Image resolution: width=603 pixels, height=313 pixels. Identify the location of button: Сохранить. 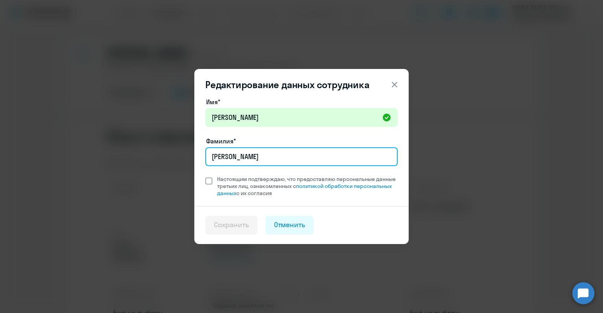
(231, 226).